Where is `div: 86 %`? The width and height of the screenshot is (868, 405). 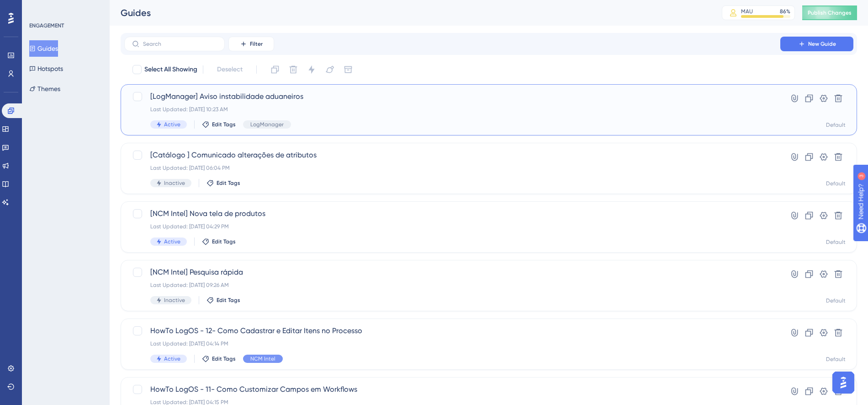
div: 86 % is located at coordinates (785, 11).